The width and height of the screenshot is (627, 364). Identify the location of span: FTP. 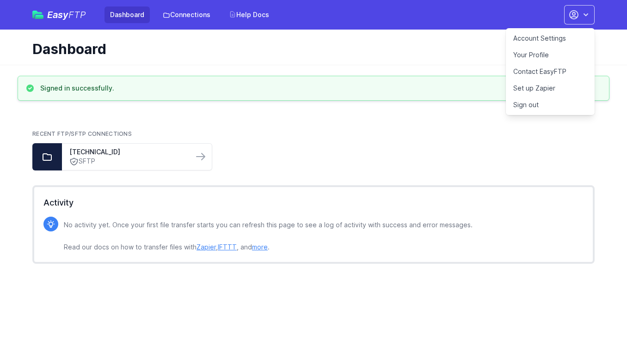
(77, 15).